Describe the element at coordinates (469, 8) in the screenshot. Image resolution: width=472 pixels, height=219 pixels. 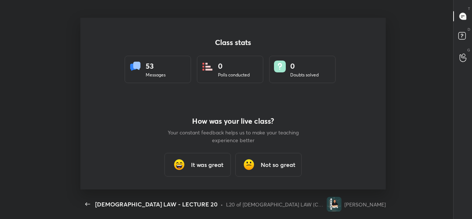
I see `p: T` at that location.